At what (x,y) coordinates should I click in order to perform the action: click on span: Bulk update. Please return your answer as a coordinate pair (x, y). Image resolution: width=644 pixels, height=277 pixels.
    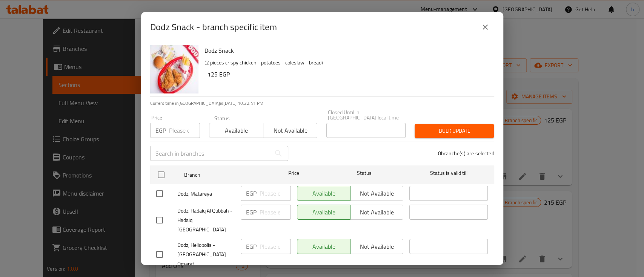
    Looking at the image, I should click on (454, 131).